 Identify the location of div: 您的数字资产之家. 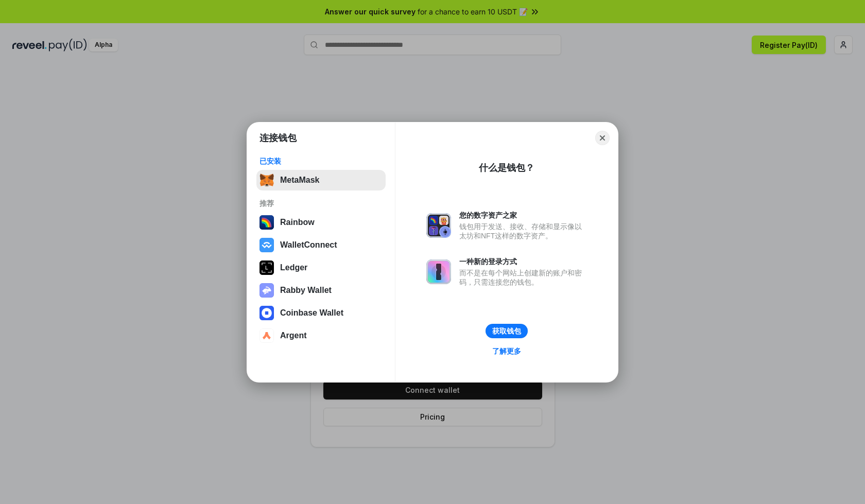
(523, 215).